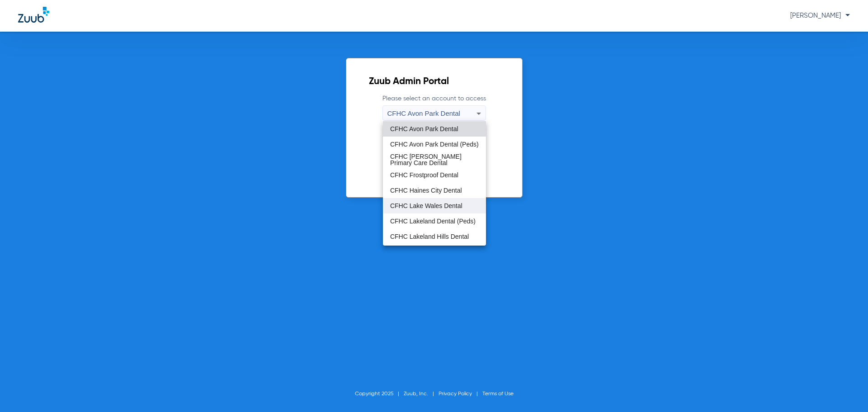  I want to click on span: CFHC Avon Park Dental, so click(424, 129).